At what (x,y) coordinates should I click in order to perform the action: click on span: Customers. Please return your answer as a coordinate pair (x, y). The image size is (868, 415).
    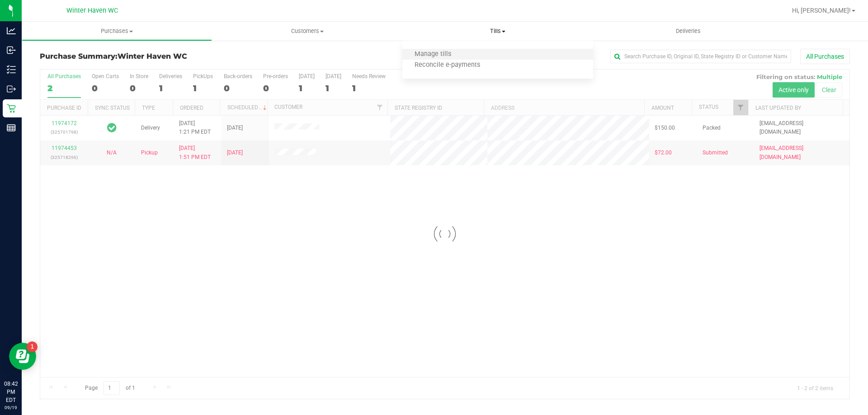
    Looking at the image, I should click on (307, 31).